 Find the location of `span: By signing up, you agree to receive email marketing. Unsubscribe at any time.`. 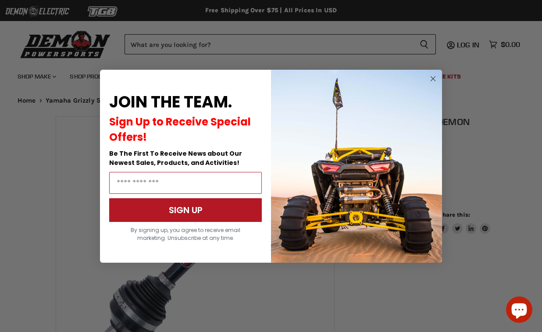

span: By signing up, you agree to receive email marketing. Unsubscribe at any time. is located at coordinates (186, 234).